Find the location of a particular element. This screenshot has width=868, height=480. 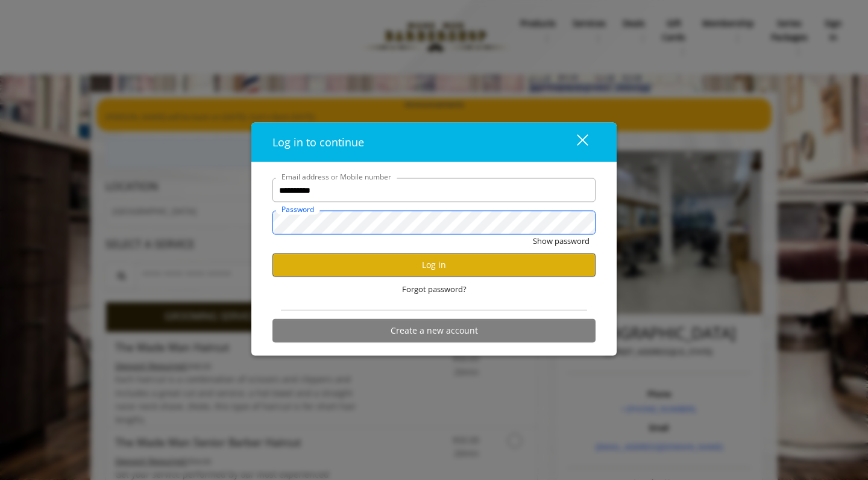

input: Email address or Mobile number is located at coordinates (434, 190).